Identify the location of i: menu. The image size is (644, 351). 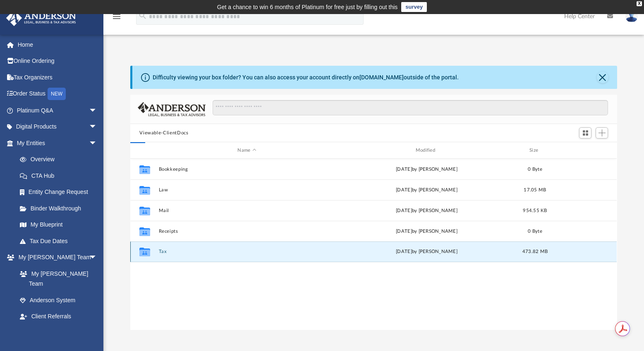
(117, 17).